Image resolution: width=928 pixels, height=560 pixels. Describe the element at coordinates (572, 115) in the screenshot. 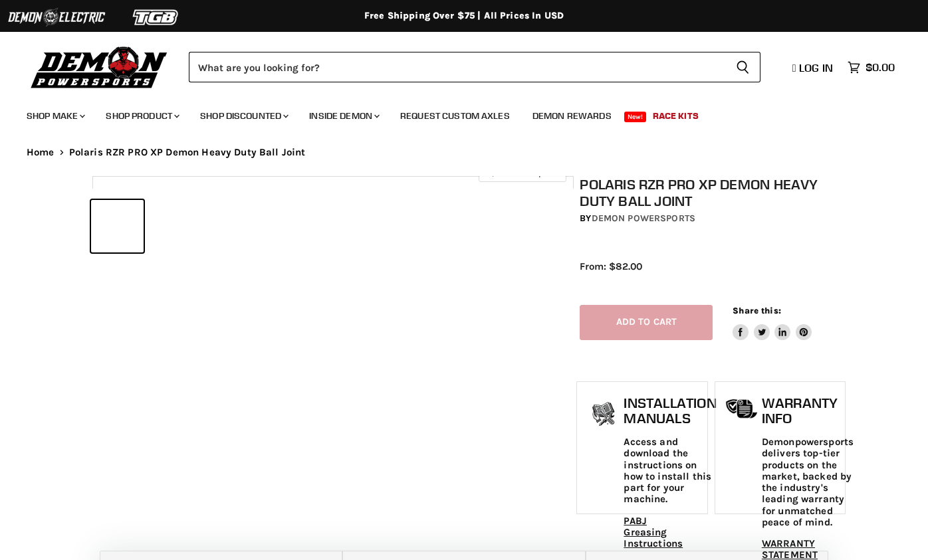

I see `a: Demon Rewards` at that location.